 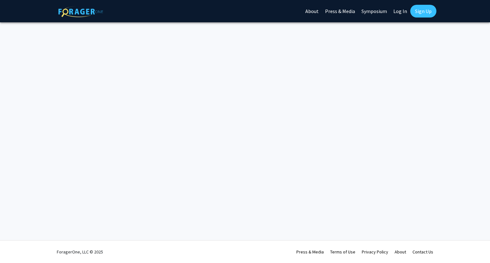 I want to click on img: ForagerOne Logo, so click(x=81, y=11).